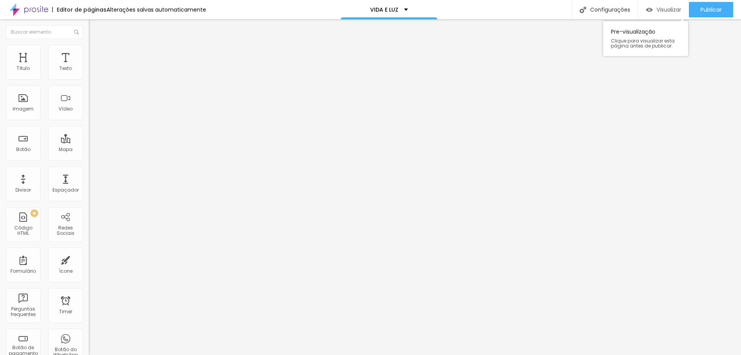  What do you see at coordinates (646, 43) in the screenshot?
I see `span: Clique para visualizar esta página antes de publicar.` at bounding box center [646, 43].